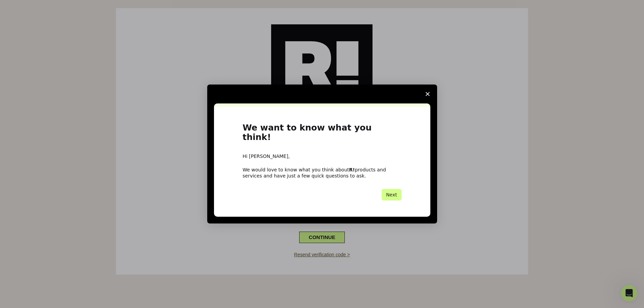 This screenshot has height=308, width=644. Describe the element at coordinates (322, 135) in the screenshot. I see `h1: We want to know what you think!` at that location.